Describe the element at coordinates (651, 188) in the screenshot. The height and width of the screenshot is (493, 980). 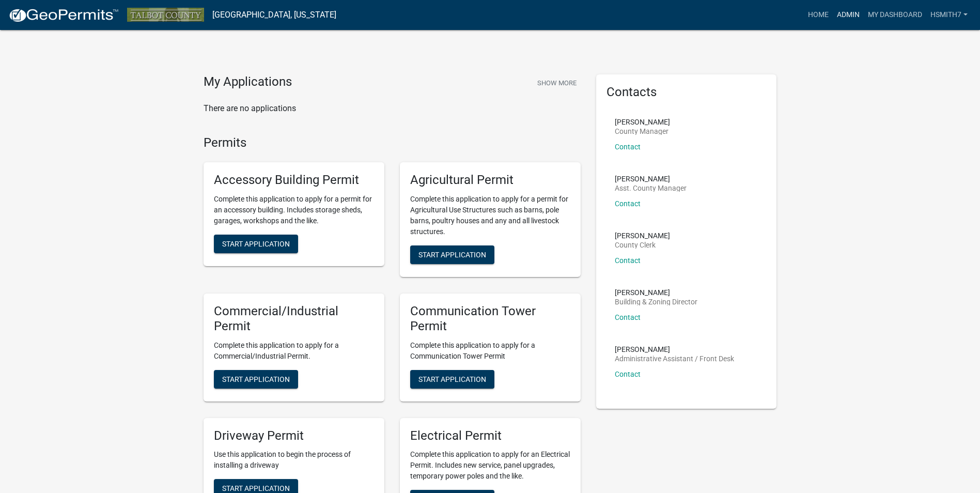
I see `p: Asst. County Manager` at that location.